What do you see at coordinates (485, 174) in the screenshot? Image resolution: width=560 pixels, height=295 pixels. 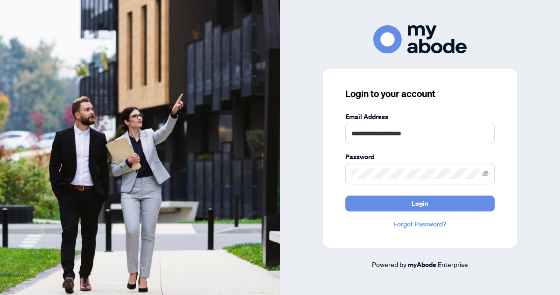 I see `span: eye-invisible` at bounding box center [485, 174].